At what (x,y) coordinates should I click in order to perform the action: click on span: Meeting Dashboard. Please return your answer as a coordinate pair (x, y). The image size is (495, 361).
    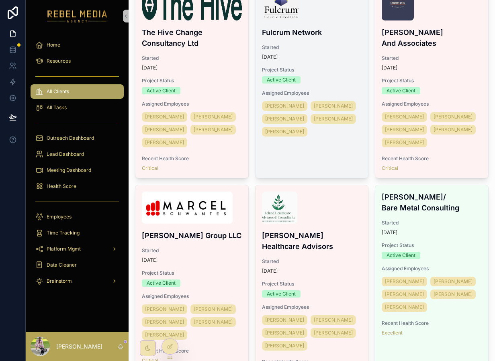
    Looking at the image, I should click on (69, 170).